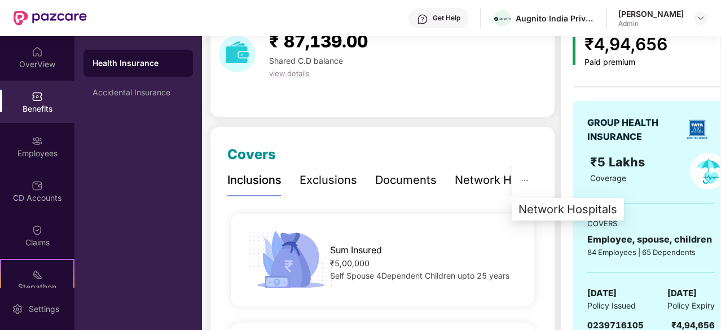 This screenshot has height=330, width=721. What do you see at coordinates (691, 306) in the screenshot?
I see `span: Policy Expiry` at bounding box center [691, 306].